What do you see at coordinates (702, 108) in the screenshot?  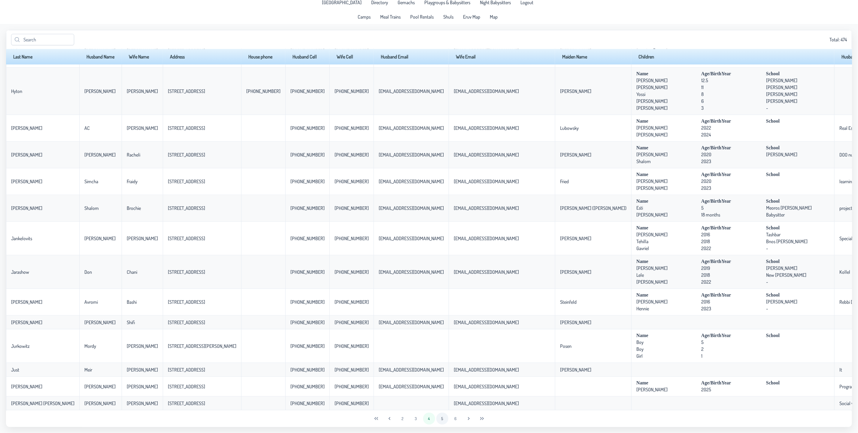 I see `p-celleditor: 3` at bounding box center [702, 108].